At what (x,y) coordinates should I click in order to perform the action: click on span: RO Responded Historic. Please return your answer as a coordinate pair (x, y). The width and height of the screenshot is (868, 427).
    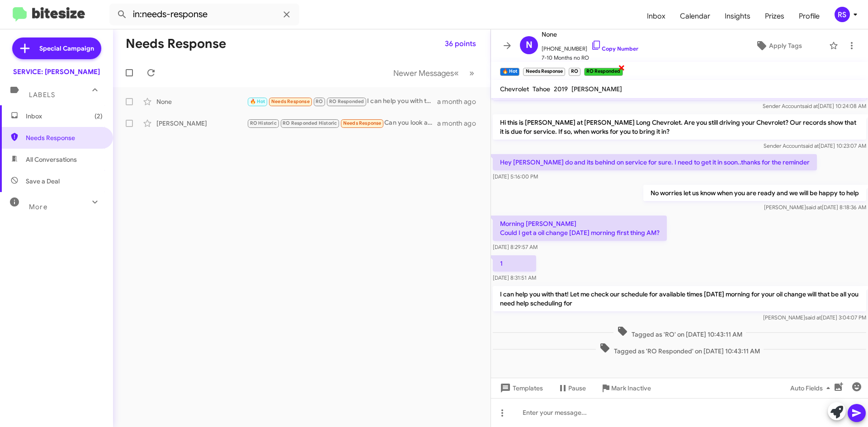
    Looking at the image, I should click on (310, 123).